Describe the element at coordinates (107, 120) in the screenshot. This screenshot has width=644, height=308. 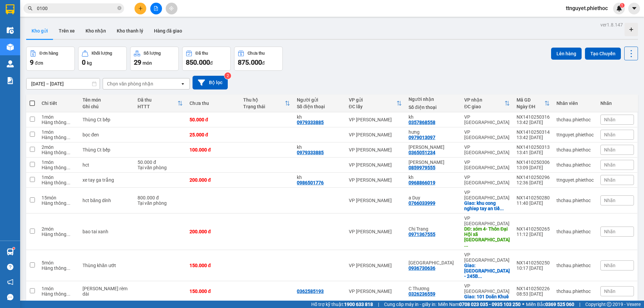
I see `div: Thùng Ct bếp` at that location.